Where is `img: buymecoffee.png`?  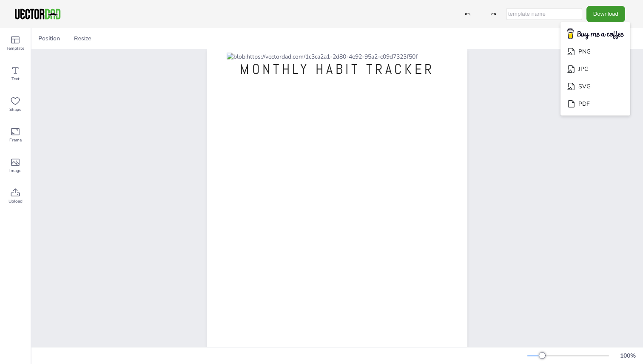
img: buymecoffee.png is located at coordinates (595, 34).